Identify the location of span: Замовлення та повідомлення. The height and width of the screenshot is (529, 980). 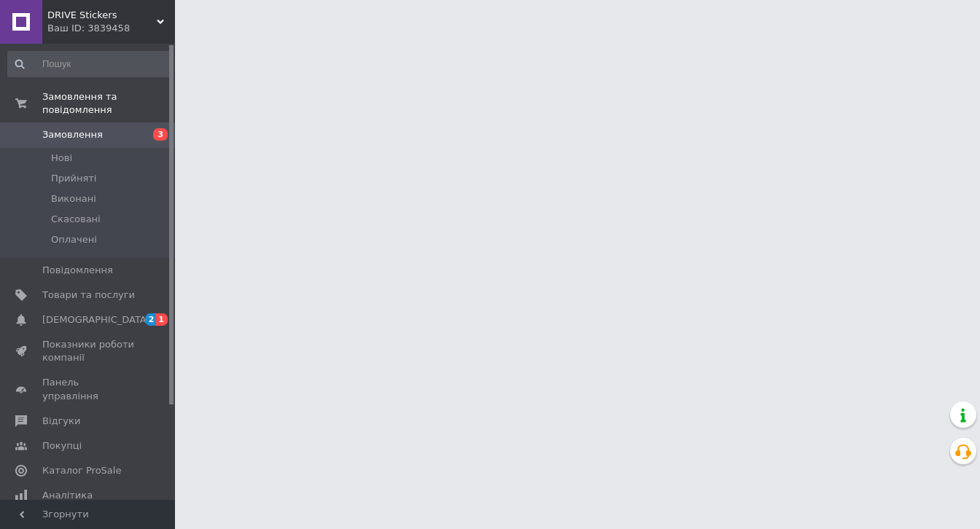
(109, 103).